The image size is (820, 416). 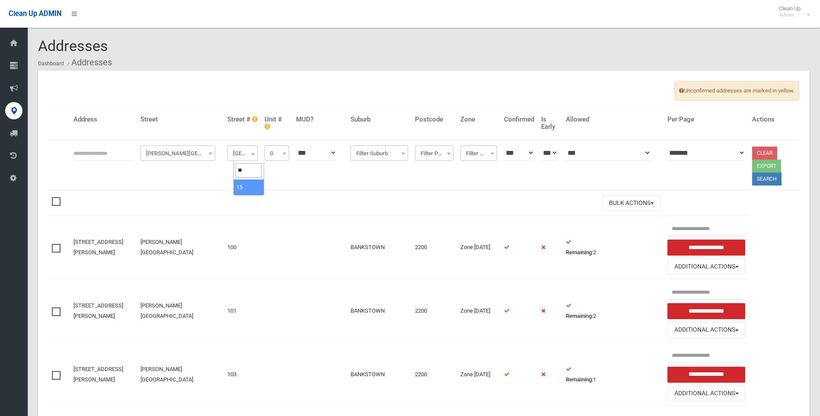 I want to click on td: 100, so click(x=242, y=247).